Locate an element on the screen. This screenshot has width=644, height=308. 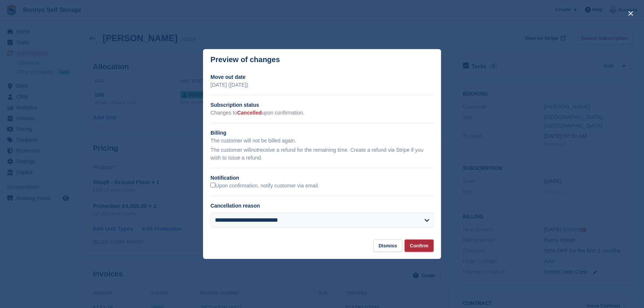
input: Upon confirmation, notify customer via email. is located at coordinates (213, 185).